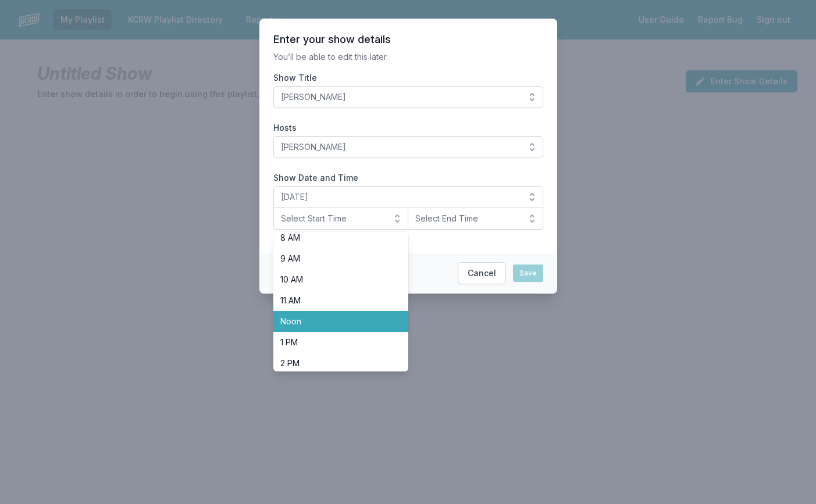 This screenshot has width=816, height=504. What do you see at coordinates (408, 39) in the screenshot?
I see `header: Enter your show details` at bounding box center [408, 39].